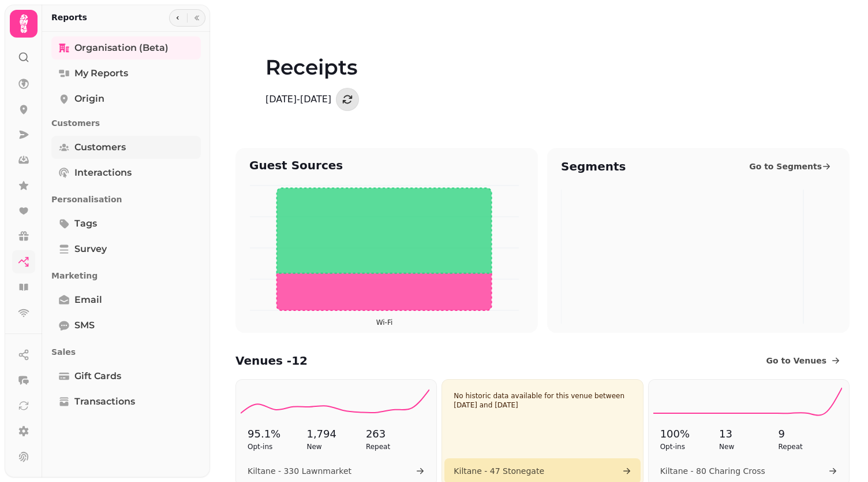  Describe the element at coordinates (84, 325) in the screenshot. I see `span: SMS` at that location.